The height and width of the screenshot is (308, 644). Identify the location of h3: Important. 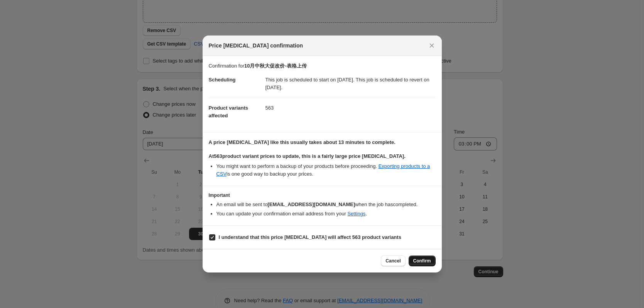
(322, 195).